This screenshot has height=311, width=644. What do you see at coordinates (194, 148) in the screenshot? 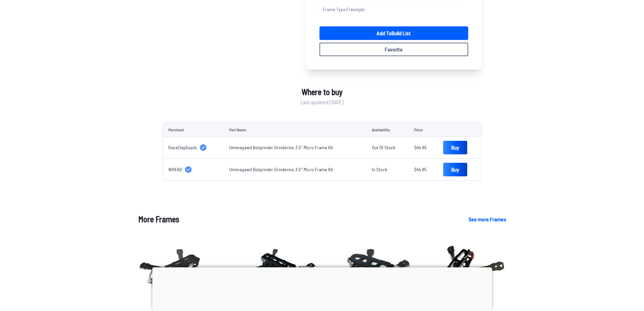
I see `a: RaceDayQuads` at bounding box center [194, 148].